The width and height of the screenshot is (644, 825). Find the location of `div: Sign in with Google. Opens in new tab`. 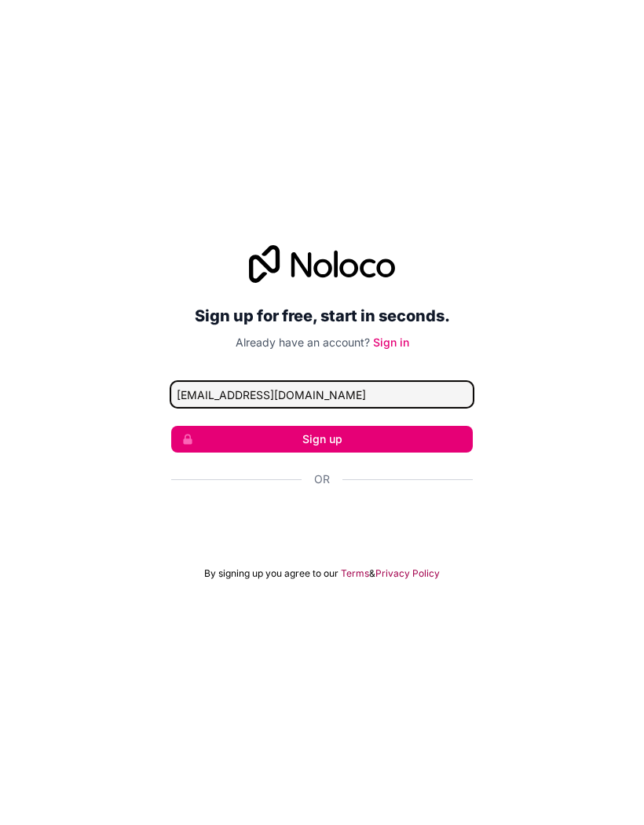

div: Sign in with Google. Opens in new tab is located at coordinates (322, 522).